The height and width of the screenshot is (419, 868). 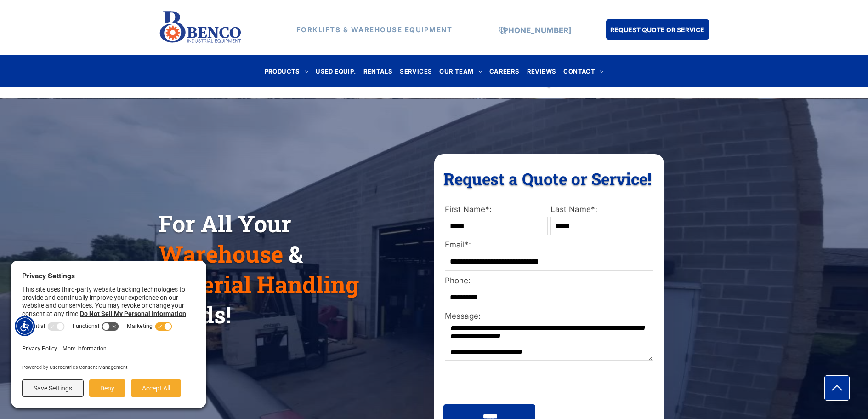 What do you see at coordinates (584, 71) in the screenshot?
I see `a: CONTACT` at bounding box center [584, 71].